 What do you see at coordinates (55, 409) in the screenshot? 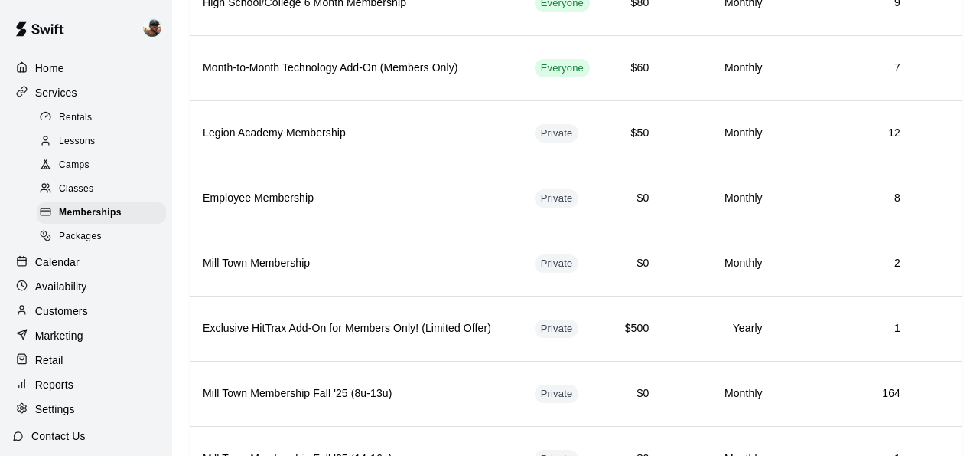
I see `p: Settings` at bounding box center [55, 409].